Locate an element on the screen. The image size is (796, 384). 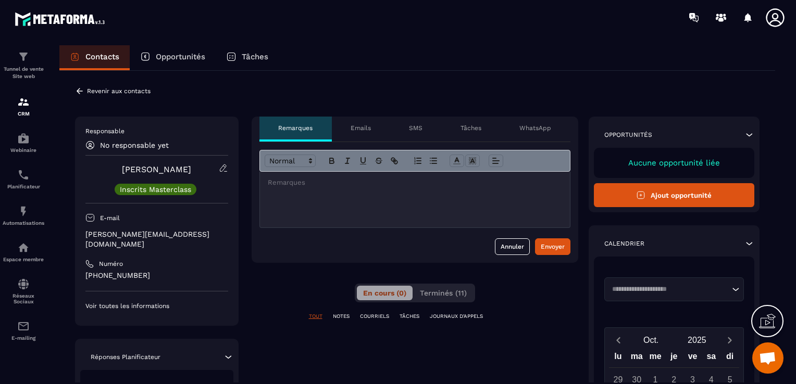
p: WhatsApp is located at coordinates (535, 128).